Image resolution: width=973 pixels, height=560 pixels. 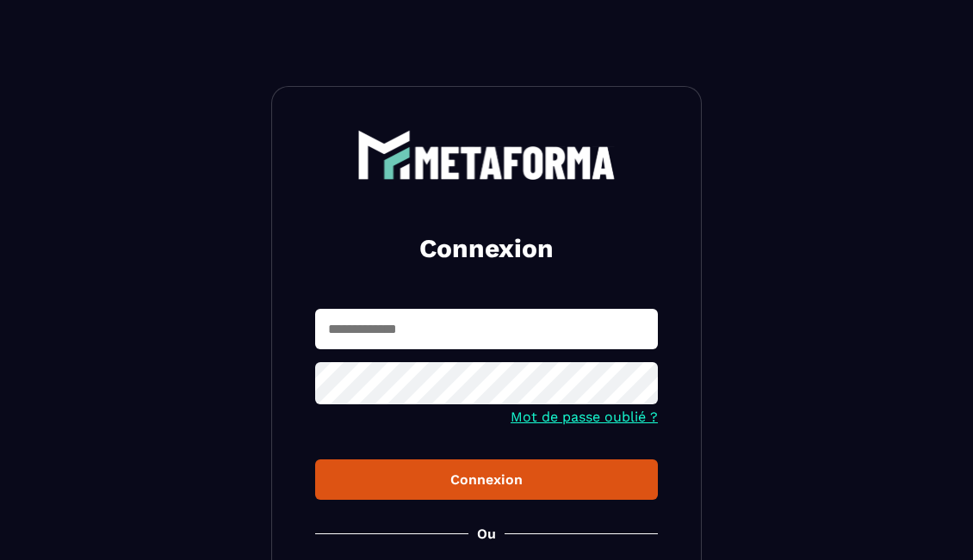 What do you see at coordinates (487, 533) in the screenshot?
I see `p: Ou` at bounding box center [487, 533].